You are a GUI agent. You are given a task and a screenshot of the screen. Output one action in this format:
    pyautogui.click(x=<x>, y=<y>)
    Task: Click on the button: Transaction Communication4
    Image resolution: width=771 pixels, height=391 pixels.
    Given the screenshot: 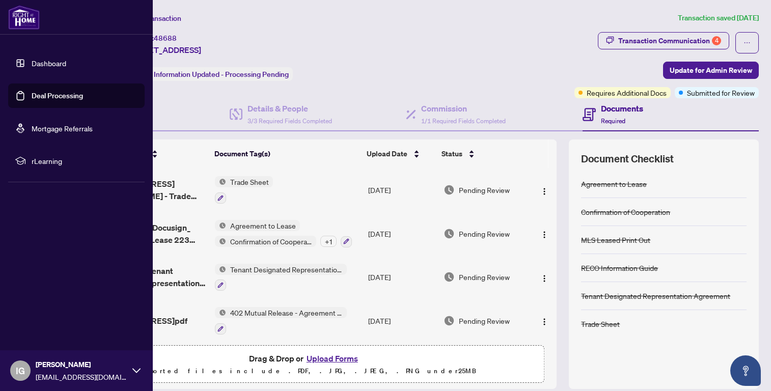 What is the action you would take?
    pyautogui.click(x=664, y=41)
    